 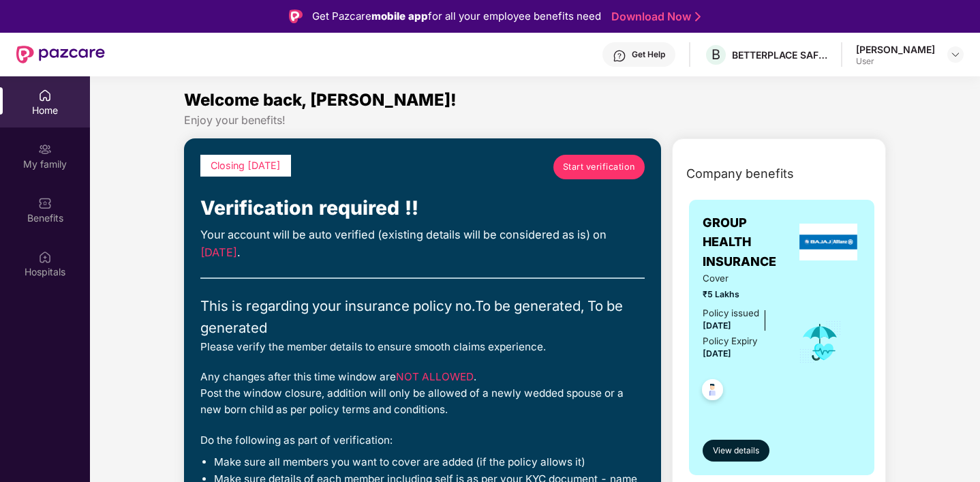 What do you see at coordinates (45, 95) in the screenshot?
I see `img: svg+xml;base64,PHN2ZyBpZD0iSG9tZSIgeG1sbnM9Imh0dHA6Ly93d3cudzMub3JnLzIwMDAvc3ZnIiB3aWR0aD0iMjAiIG...` at bounding box center [45, 95].